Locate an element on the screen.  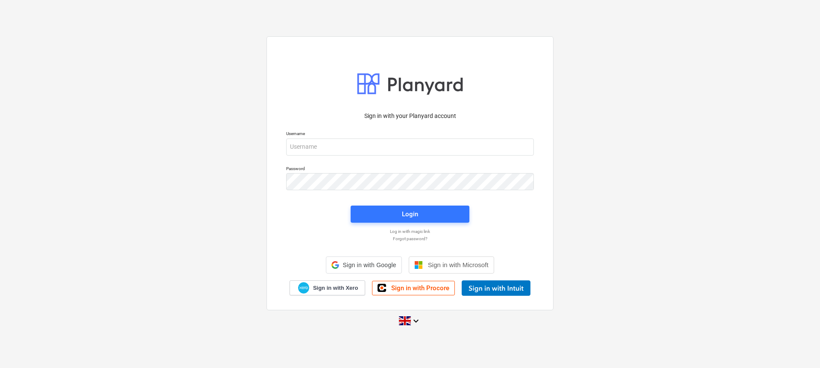
input: Username is located at coordinates (410, 147).